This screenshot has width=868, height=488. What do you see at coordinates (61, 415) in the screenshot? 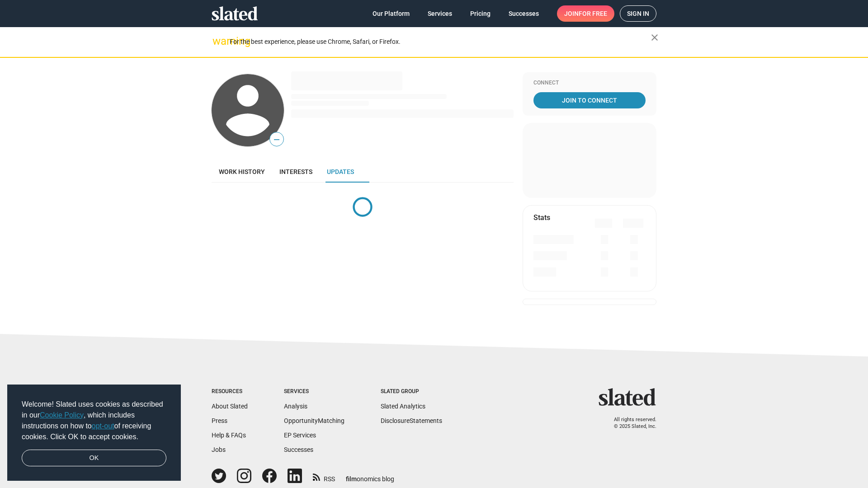
I see `a: Cookie Policy` at bounding box center [61, 415].